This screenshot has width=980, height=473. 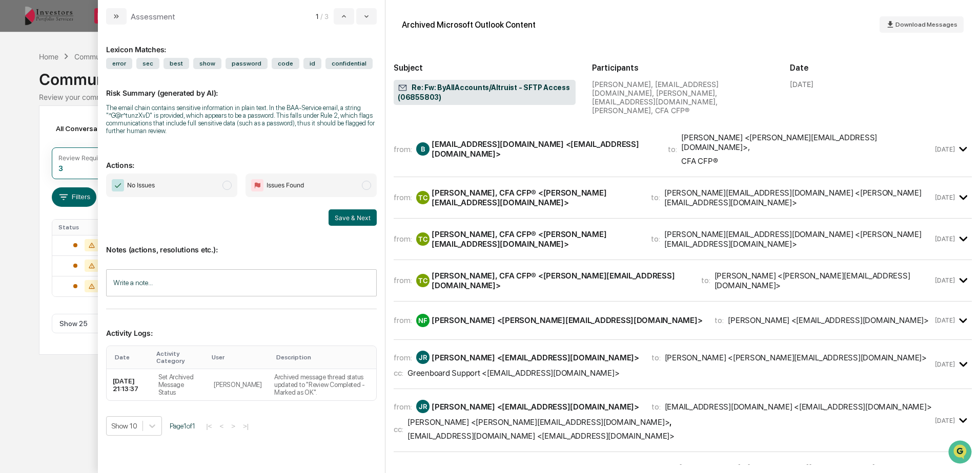 What do you see at coordinates (99, 29) in the screenshot?
I see `p: How can we help?` at bounding box center [99, 29].